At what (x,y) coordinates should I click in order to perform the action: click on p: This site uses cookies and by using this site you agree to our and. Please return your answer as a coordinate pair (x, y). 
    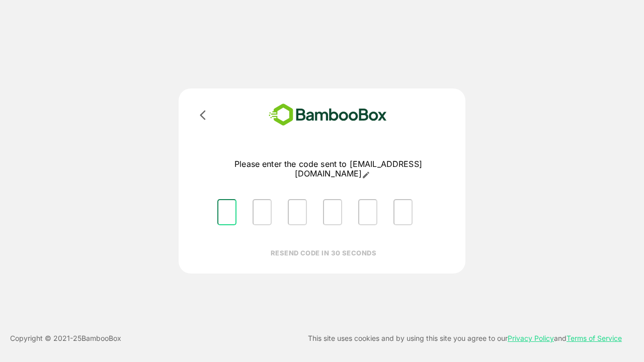
    Looking at the image, I should click on (465, 339).